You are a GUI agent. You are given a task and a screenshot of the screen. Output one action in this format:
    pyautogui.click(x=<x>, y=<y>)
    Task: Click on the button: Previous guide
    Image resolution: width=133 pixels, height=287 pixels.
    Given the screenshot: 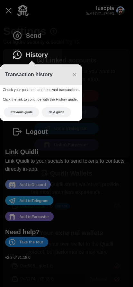 What is the action you would take?
    pyautogui.click(x=21, y=112)
    